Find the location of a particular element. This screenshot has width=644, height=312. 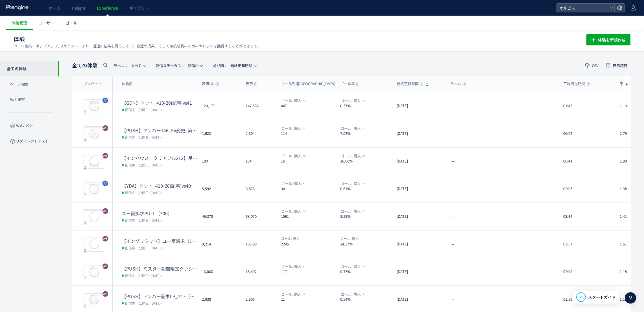

div: 100 is located at coordinates (219, 161).